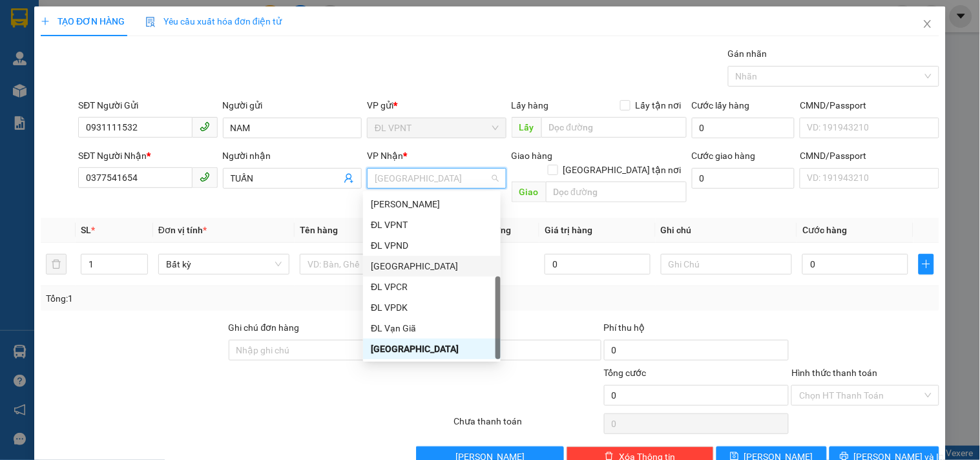 The width and height of the screenshot is (980, 460). I want to click on span: Lấy, so click(527, 127).